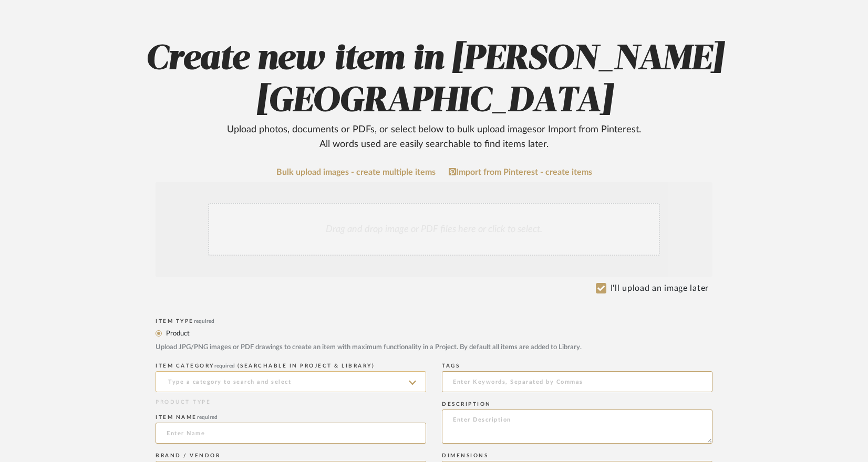  Describe the element at coordinates (577, 366) in the screenshot. I see `div: Tags` at that location.